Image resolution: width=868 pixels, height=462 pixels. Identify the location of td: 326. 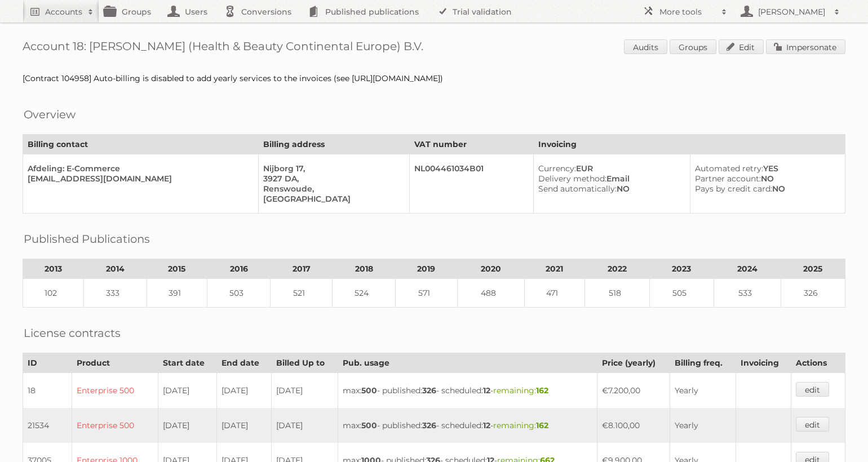
(813, 293).